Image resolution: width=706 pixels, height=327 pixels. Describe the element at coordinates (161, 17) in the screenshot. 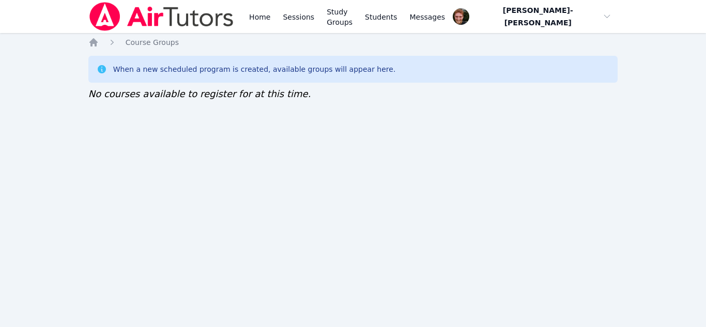

I see `img: Air Tutors` at that location.